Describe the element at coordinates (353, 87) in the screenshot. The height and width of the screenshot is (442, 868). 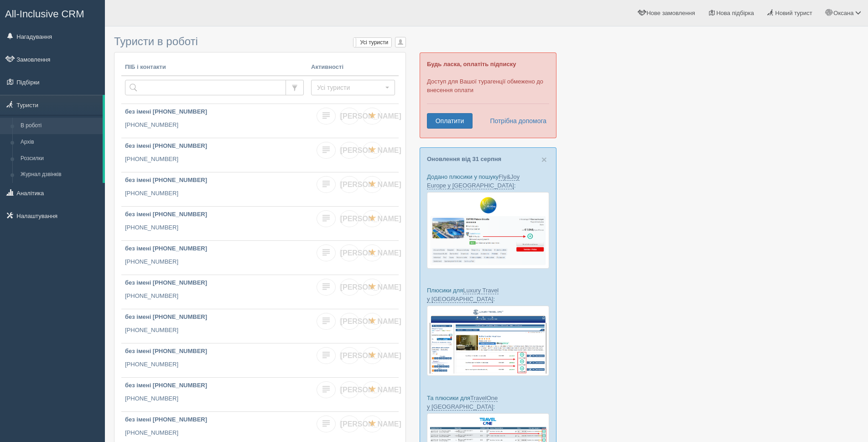
I see `button: Усі туристи` at that location.